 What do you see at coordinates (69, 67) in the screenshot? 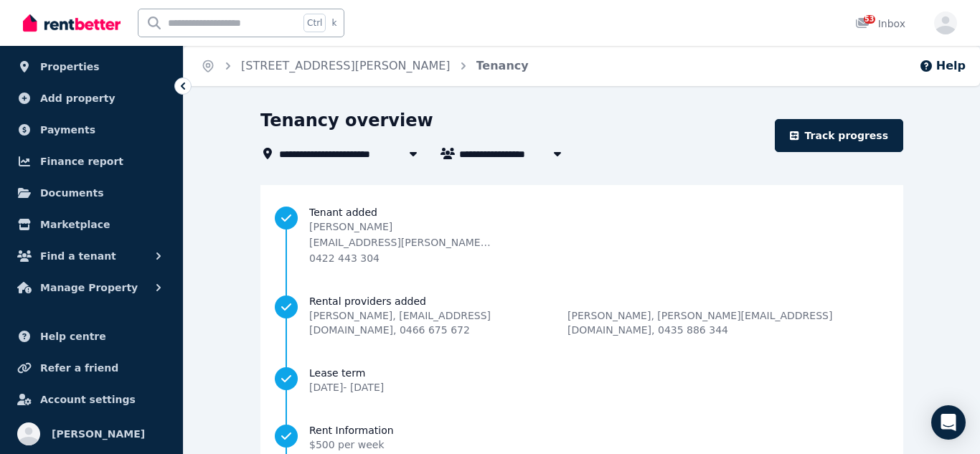
I see `span: Properties` at bounding box center [69, 67].